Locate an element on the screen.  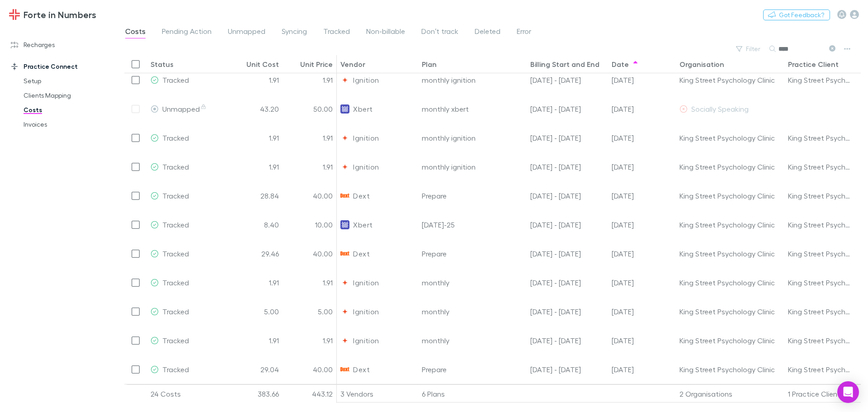
div: 24 Costs is located at coordinates (188, 393).